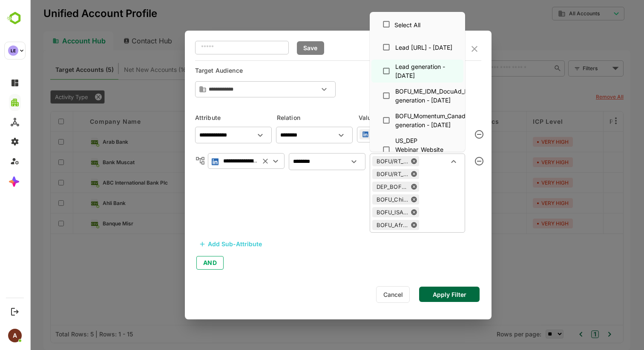 This screenshot has width=644, height=350. Describe the element at coordinates (14, 311) in the screenshot. I see `button: Logout` at that location.